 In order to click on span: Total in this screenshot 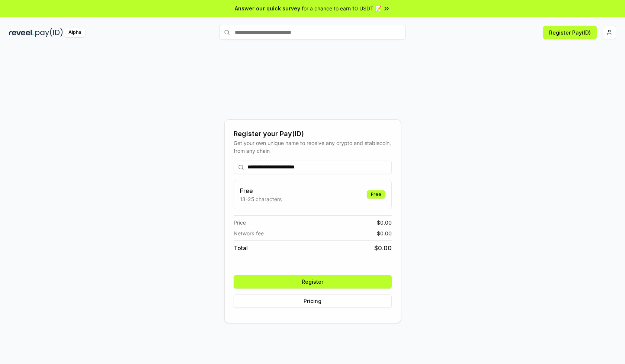, I will do `click(241, 248)`.